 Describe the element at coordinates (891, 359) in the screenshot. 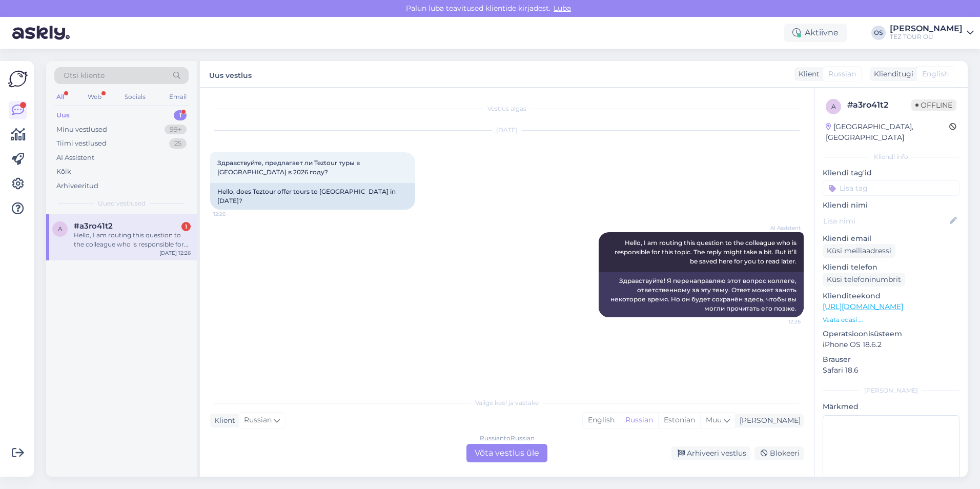

I see `p: Brauser` at that location.